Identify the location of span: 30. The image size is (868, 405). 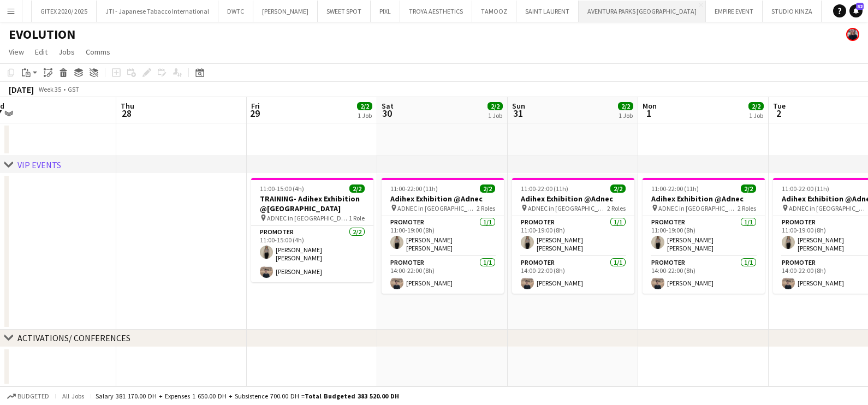
(386, 113).